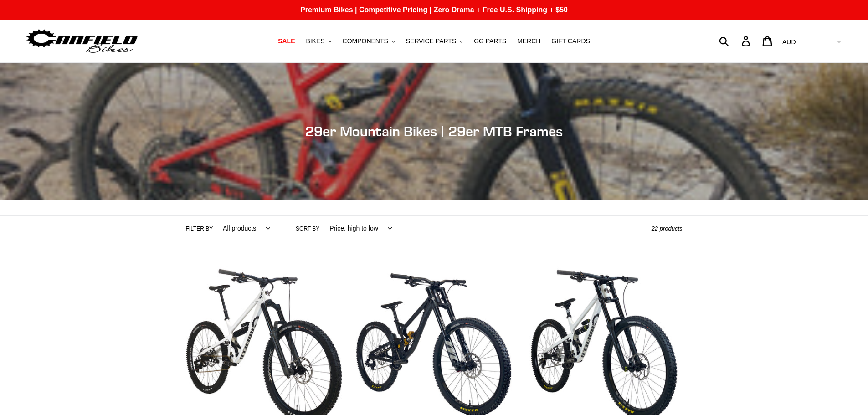 The width and height of the screenshot is (868, 415). What do you see at coordinates (571, 41) in the screenshot?
I see `a: GIFT CARDS` at bounding box center [571, 41].